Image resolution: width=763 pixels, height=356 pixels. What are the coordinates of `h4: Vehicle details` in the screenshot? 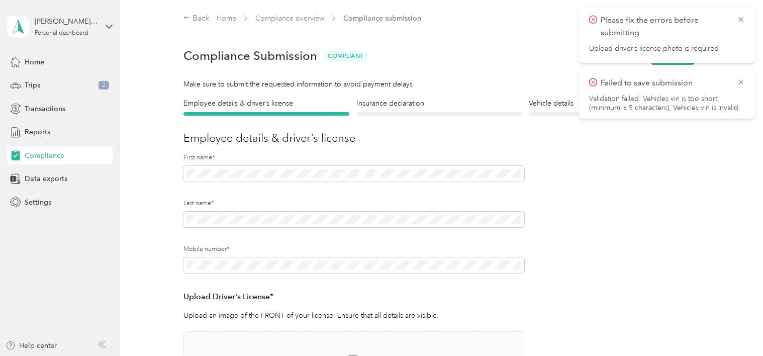 It's located at (611, 103).